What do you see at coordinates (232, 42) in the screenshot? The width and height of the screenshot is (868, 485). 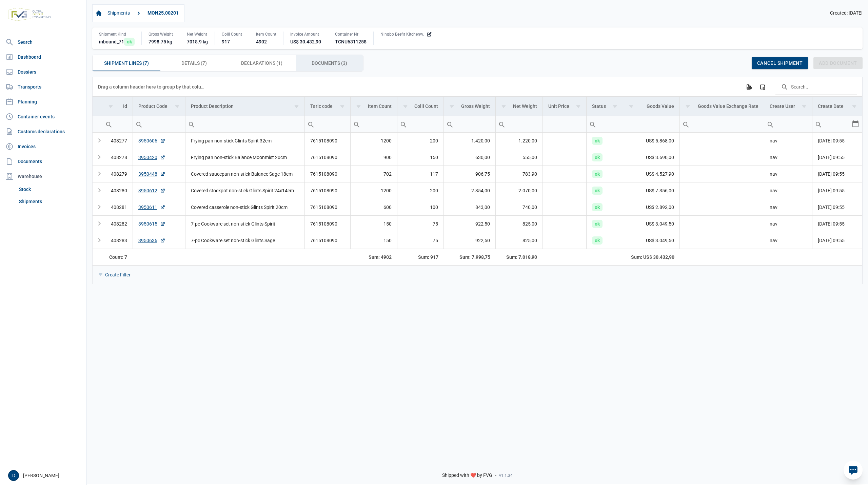 I see `div: 917` at bounding box center [232, 42].